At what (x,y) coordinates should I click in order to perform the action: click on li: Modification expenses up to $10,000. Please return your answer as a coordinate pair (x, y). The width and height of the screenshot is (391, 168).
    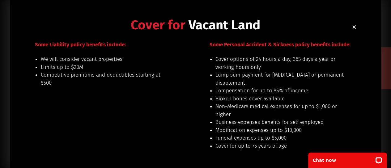
    Looking at the image, I should click on (279, 130).